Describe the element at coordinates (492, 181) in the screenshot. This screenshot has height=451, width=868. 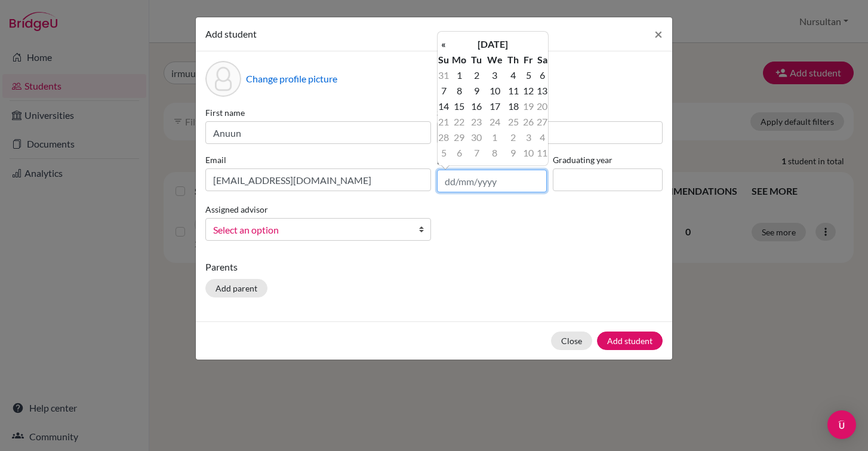
I see `input: dd/mm/yyyy` at that location.